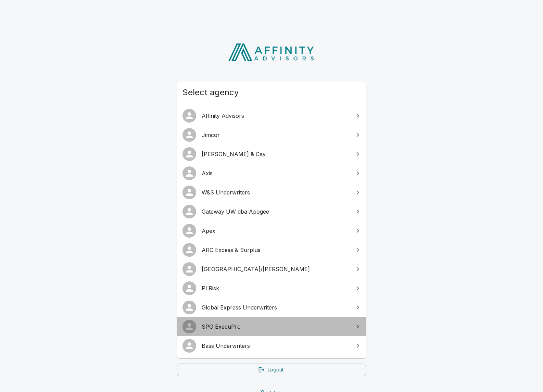 This screenshot has height=392, width=543. Describe the element at coordinates (272, 327) in the screenshot. I see `a: SPG ExecuPro` at that location.